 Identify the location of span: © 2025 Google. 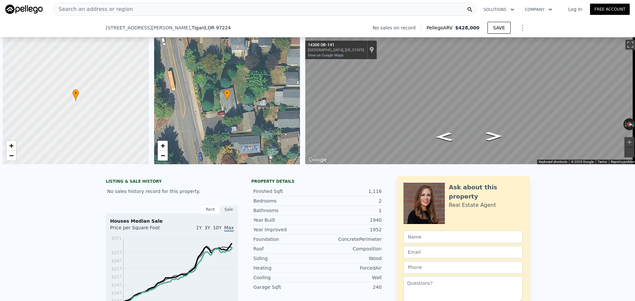
(583, 162).